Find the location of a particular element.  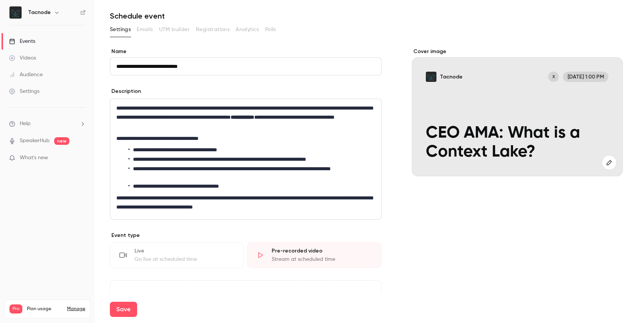

div: Settings is located at coordinates (24, 91).